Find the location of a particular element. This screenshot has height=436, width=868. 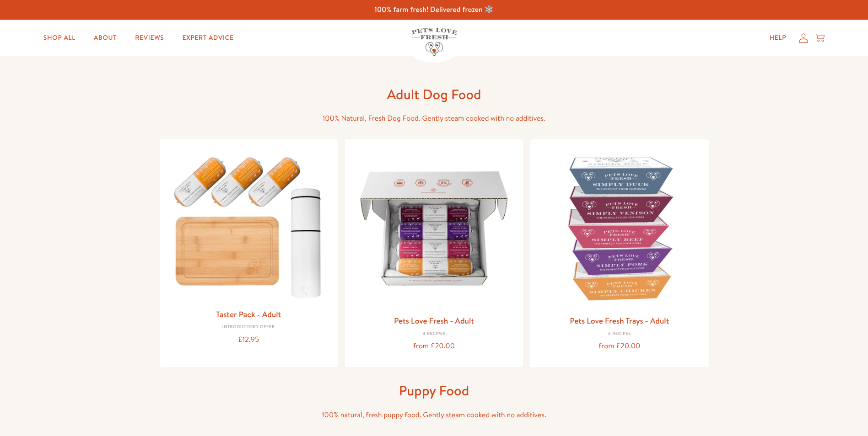

div: Introductory Offer is located at coordinates (249, 327).